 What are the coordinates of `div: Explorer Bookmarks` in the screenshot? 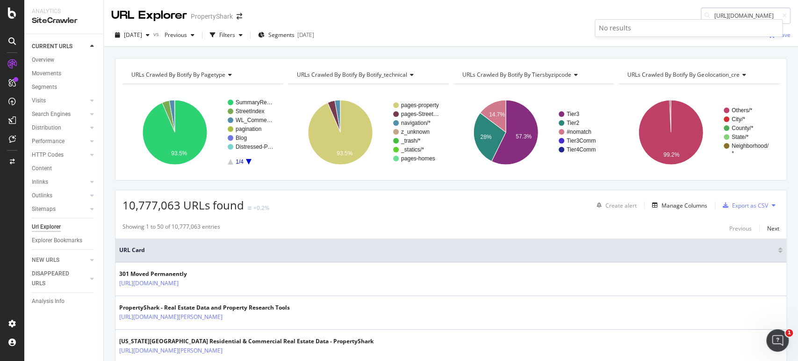 It's located at (57, 240).